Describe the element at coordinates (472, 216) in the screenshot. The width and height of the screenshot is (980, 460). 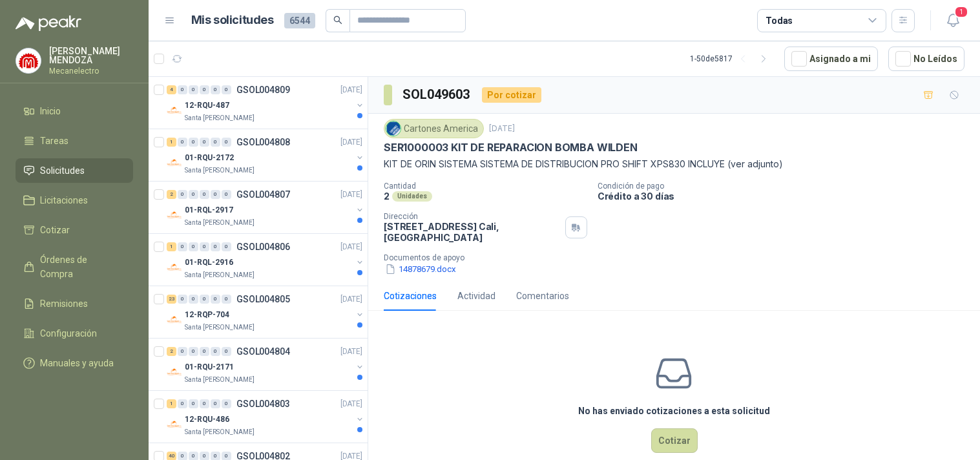
I see `p: Dirección` at that location.